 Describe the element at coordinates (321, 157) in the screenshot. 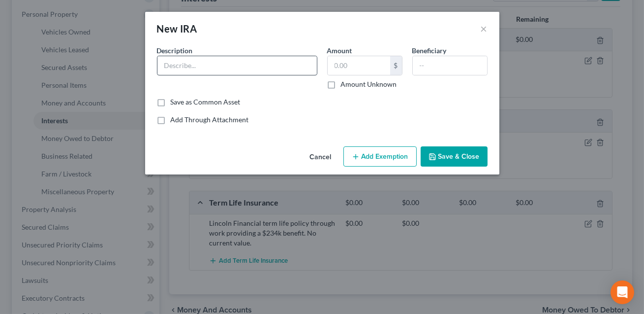

I see `button: Cancel` at that location.